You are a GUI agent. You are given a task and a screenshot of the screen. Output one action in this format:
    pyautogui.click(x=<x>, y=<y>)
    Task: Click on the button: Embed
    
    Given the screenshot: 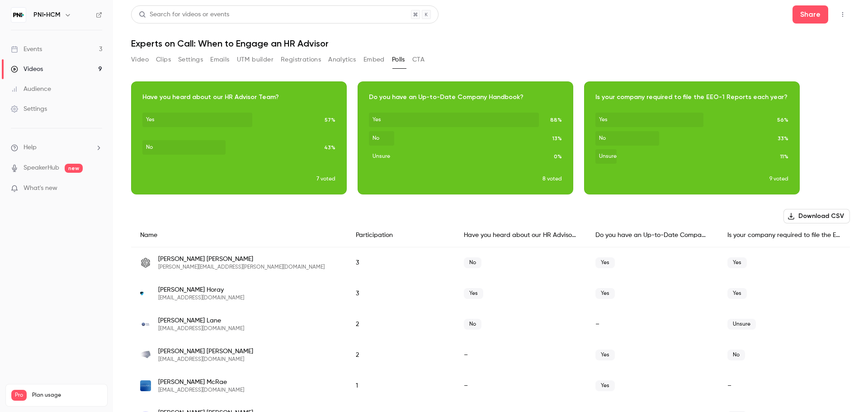 What is the action you would take?
    pyautogui.click(x=374, y=60)
    